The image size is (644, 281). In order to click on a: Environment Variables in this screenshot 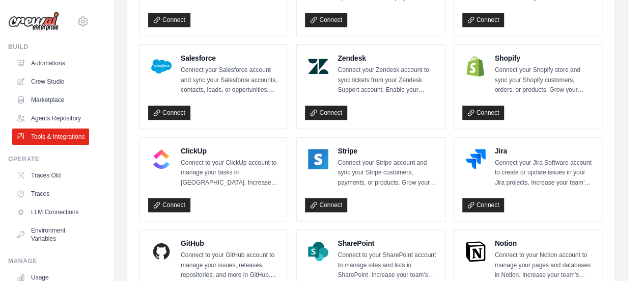, I will do `click(50, 234)`.